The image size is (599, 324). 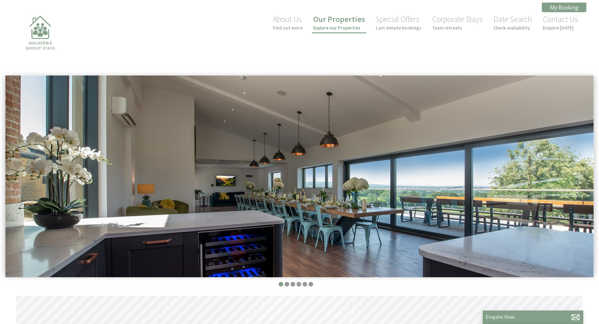 I want to click on a: Special OffersLast minute bookings, so click(x=398, y=22).